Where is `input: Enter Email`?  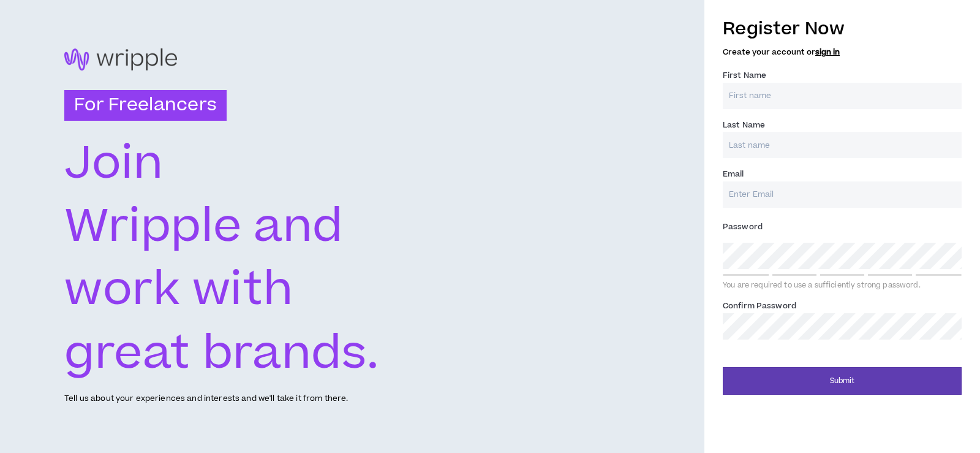 input: Enter Email is located at coordinates (843, 194).